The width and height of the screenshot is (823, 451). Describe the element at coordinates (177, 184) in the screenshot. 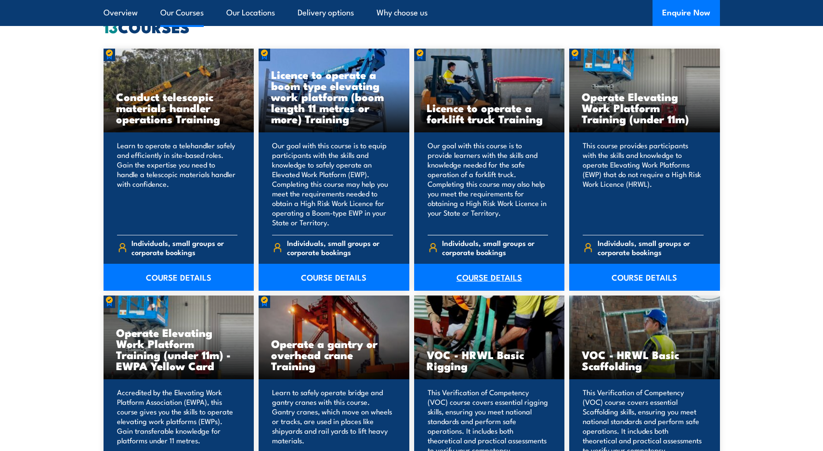

I see `p: Learn to operate a telehandler safely and efficiently in site-based roles. Gain the expertise you...` at that location.